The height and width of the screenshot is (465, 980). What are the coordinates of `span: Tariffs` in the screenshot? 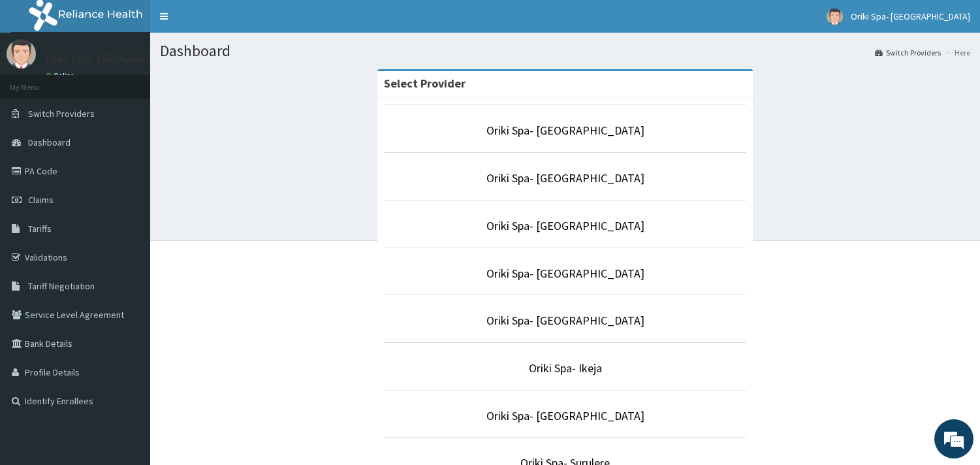 It's located at (40, 228).